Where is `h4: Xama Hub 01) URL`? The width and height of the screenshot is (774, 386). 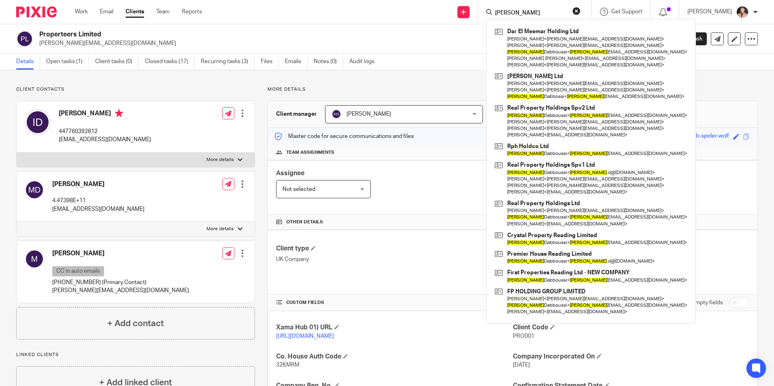
h4: Xama Hub 01) URL is located at coordinates (394, 328).